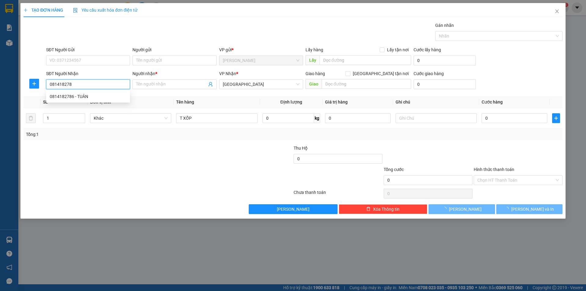 This screenshot has width=586, height=291. I want to click on div: Người gửi, so click(174, 50).